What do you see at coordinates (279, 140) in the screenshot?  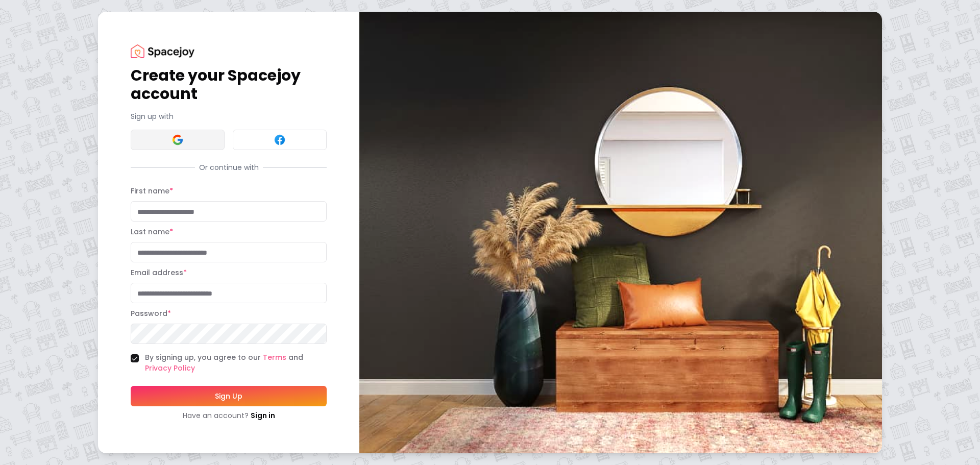 I see `img: Facebook signin` at bounding box center [279, 140].